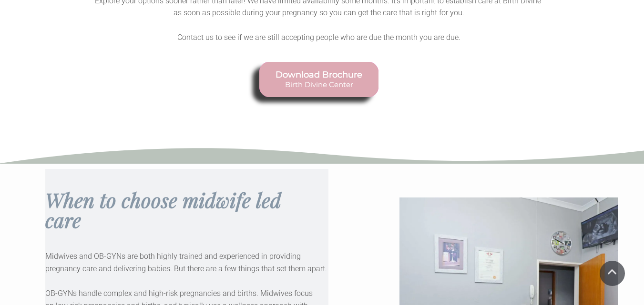 Image resolution: width=644 pixels, height=305 pixels. Describe the element at coordinates (187, 263) in the screenshot. I see `p: Midwives and OB-GYNs are both highly trained and experienced in providing pregnancy care and deli...` at that location.